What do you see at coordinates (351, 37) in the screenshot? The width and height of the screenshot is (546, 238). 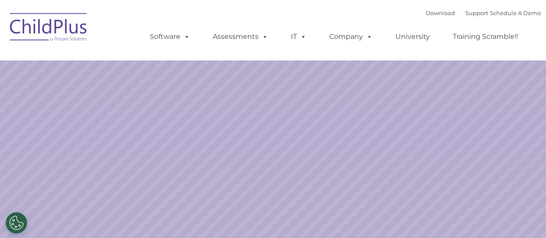 I see `a: Company` at bounding box center [351, 37].